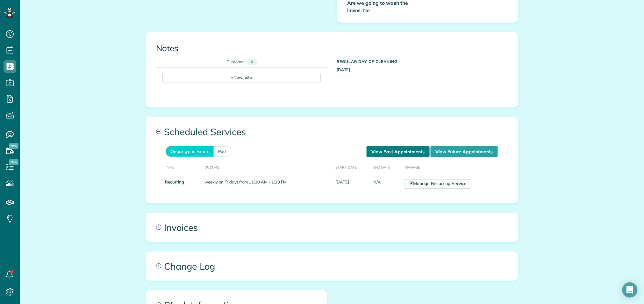 This screenshot has width=644, height=304. Describe the element at coordinates (352, 167) in the screenshot. I see `th: Start Date` at that location.